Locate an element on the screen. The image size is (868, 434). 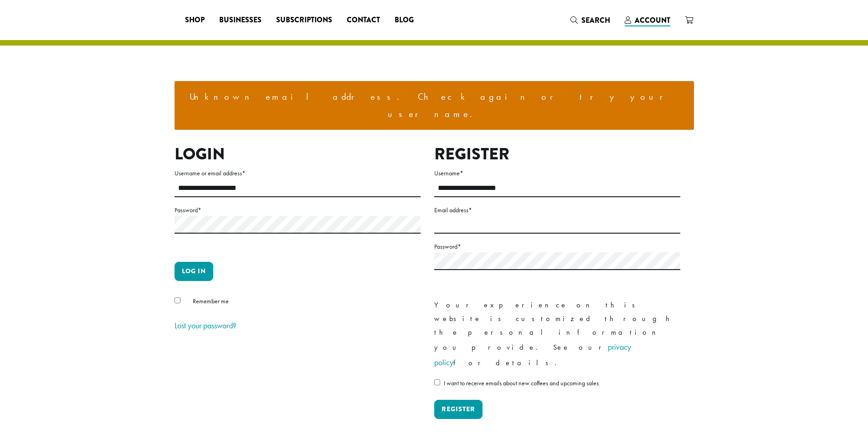
span: Shop is located at coordinates (194, 20).